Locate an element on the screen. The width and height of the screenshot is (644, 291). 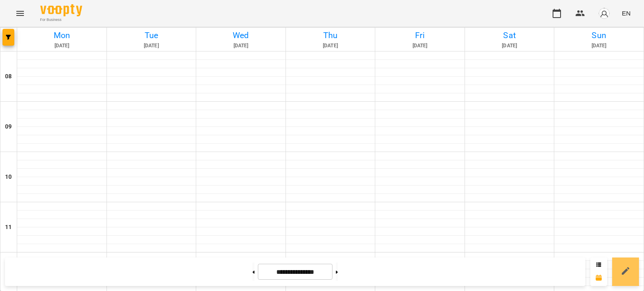
h6: 09 is located at coordinates (8, 127).